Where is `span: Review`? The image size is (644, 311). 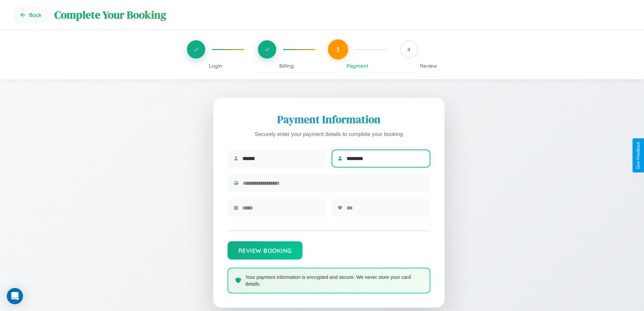
span: Review is located at coordinates (428, 66).